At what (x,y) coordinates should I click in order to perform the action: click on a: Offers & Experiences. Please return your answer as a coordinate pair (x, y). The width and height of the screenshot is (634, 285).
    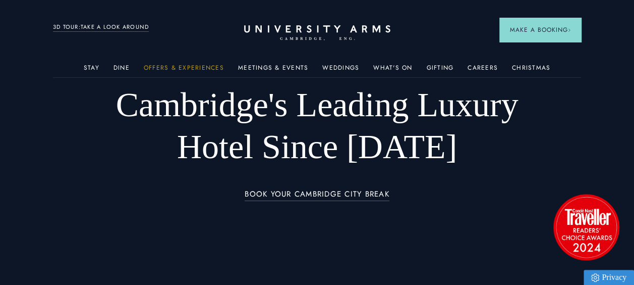
    Looking at the image, I should click on (184, 71).